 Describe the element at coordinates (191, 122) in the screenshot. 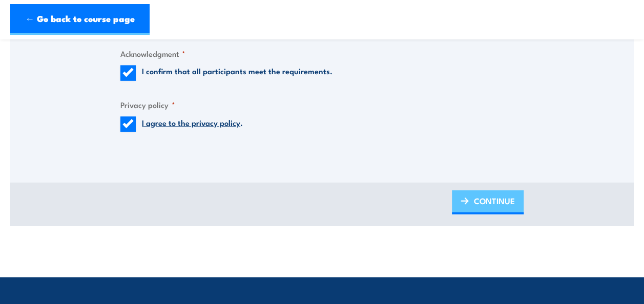

I see `a: I agree to the privacy policy` at that location.